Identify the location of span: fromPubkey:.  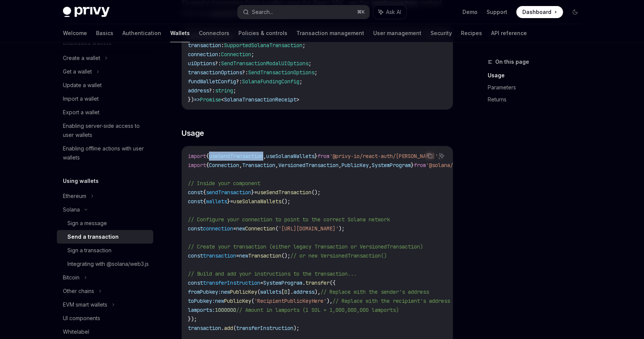
(204, 292).